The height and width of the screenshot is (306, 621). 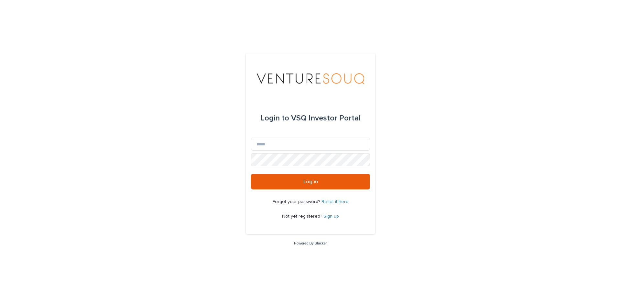 I want to click on a: Sign up, so click(x=331, y=216).